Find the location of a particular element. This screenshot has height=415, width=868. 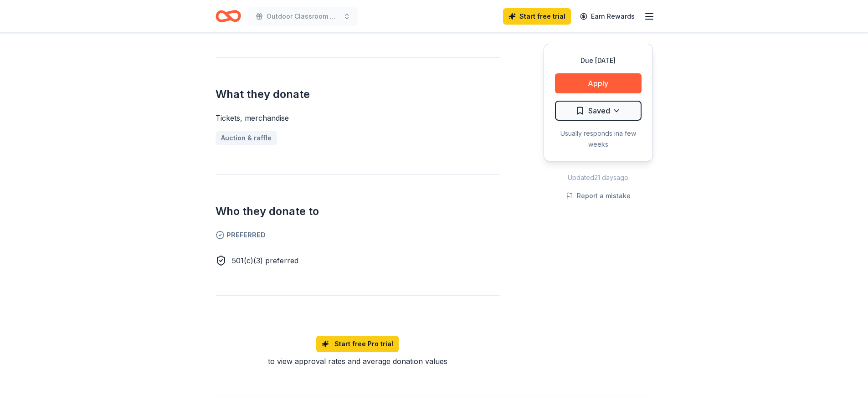

div: Updated 21 days ago is located at coordinates (598, 178).